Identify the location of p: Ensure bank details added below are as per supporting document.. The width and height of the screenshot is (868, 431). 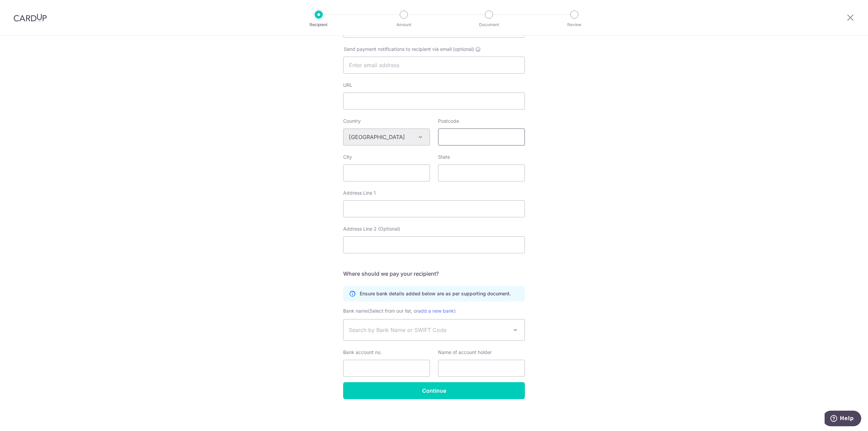
(436, 293).